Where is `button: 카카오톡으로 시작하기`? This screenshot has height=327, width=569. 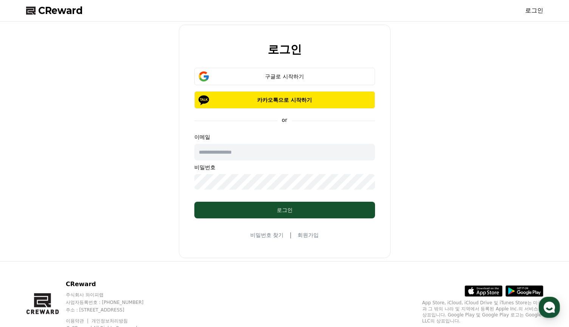
button: 카카오톡으로 시작하기 is located at coordinates (285, 100).